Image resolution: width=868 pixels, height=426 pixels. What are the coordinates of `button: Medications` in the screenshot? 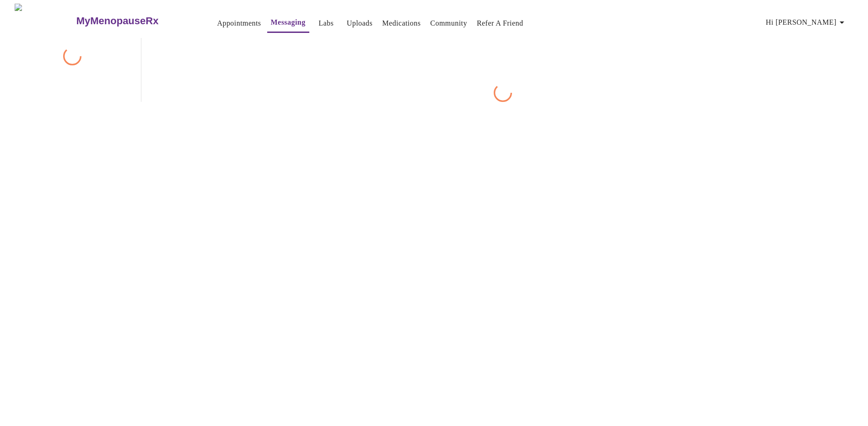 It's located at (401, 23).